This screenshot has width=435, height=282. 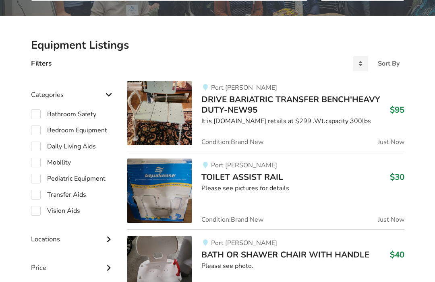 I want to click on div: Sort By, so click(x=389, y=64).